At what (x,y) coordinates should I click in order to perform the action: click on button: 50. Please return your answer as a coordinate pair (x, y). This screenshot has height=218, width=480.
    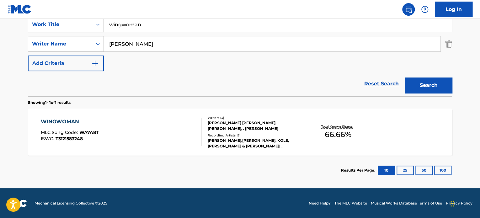
    Looking at the image, I should click on (424, 170).